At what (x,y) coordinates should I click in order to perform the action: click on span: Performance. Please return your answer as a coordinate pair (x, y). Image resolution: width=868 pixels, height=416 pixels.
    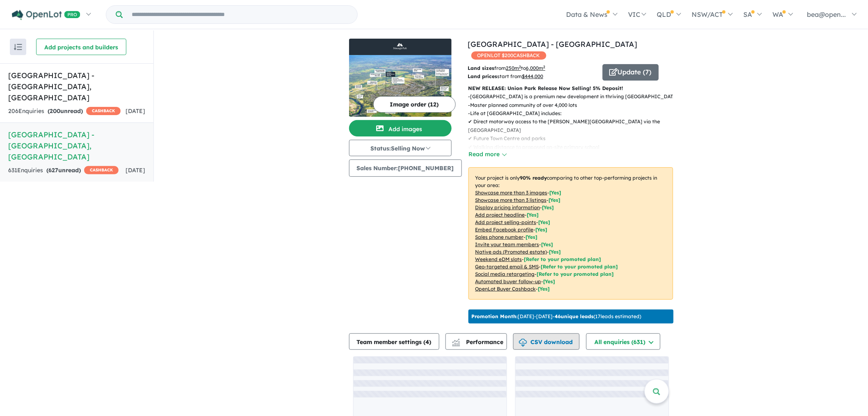
    Looking at the image, I should click on (479, 342).